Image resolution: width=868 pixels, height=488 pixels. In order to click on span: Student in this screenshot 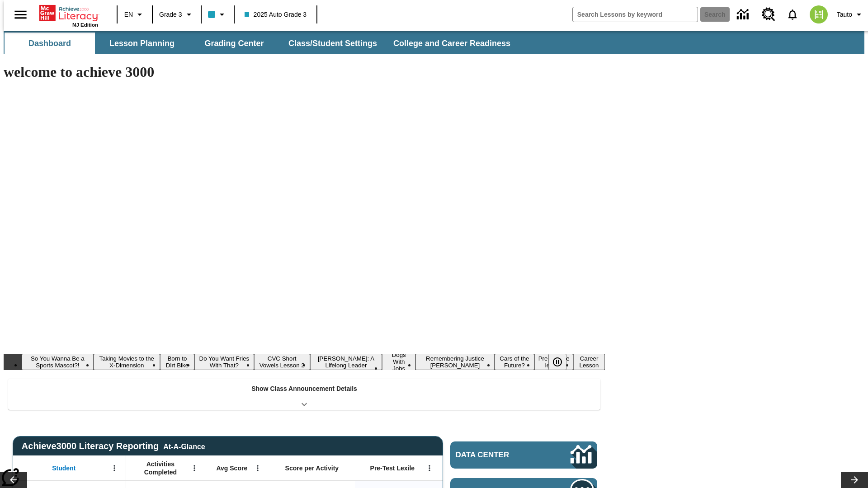, I will do `click(64, 469)`.